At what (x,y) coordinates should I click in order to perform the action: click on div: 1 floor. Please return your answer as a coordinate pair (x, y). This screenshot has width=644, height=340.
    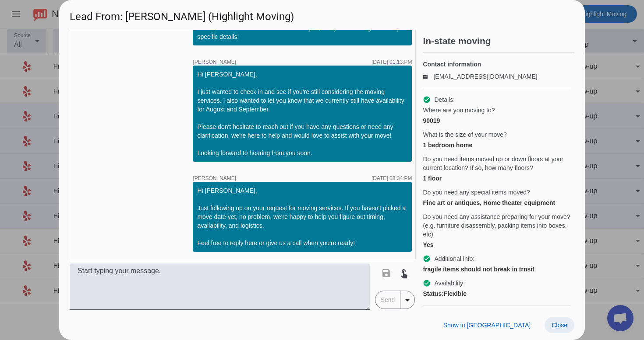
    Looking at the image, I should click on (496, 179).